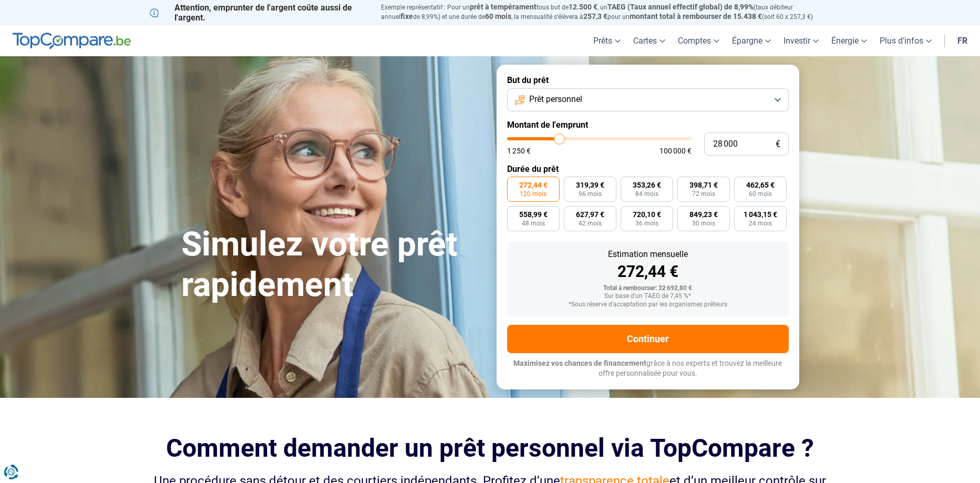 This screenshot has width=980, height=483. I want to click on span: 12.500 €, so click(583, 7).